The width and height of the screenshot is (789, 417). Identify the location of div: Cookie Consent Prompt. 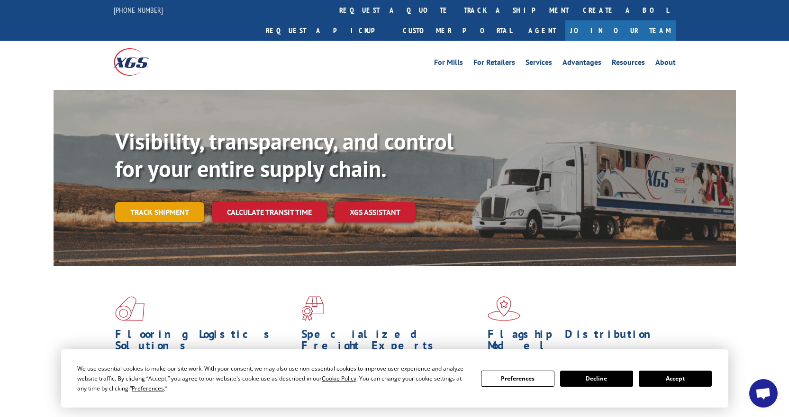
(395, 379).